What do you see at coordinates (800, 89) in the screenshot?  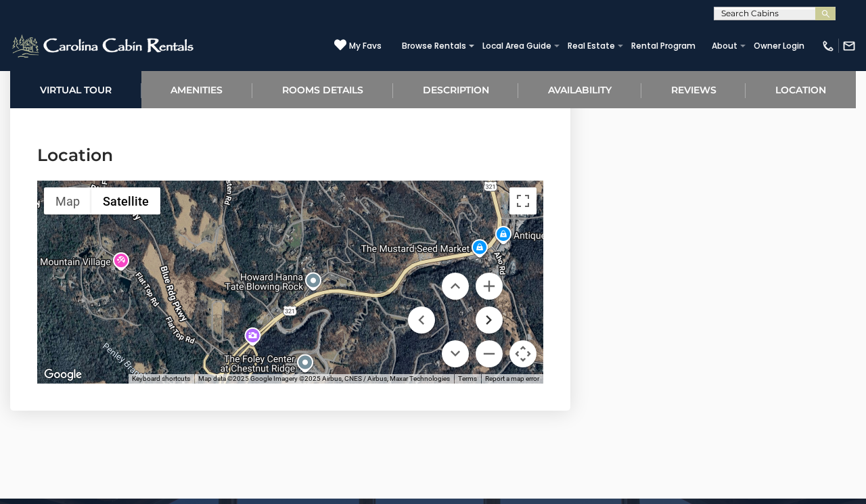 I see `a: Location` at bounding box center [800, 89].